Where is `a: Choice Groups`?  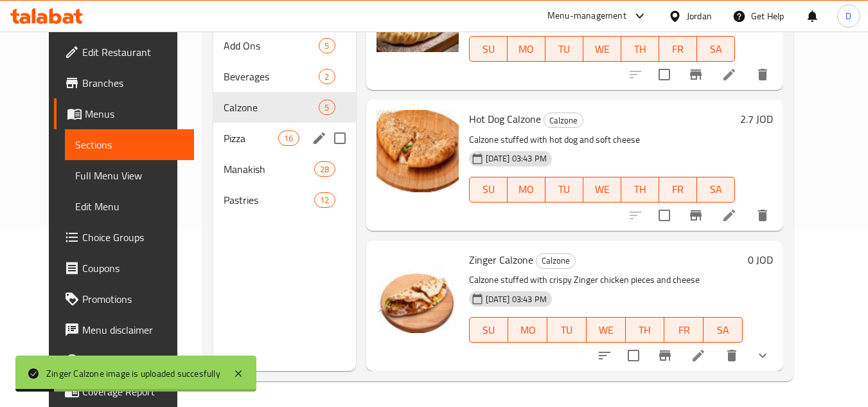
a: Choice Groups is located at coordinates (124, 237).